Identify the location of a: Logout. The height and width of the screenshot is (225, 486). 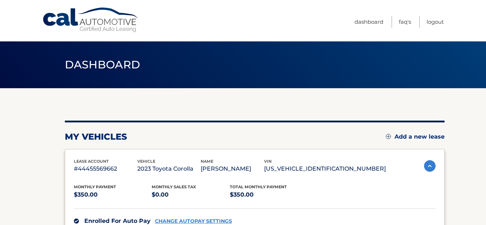
(435, 22).